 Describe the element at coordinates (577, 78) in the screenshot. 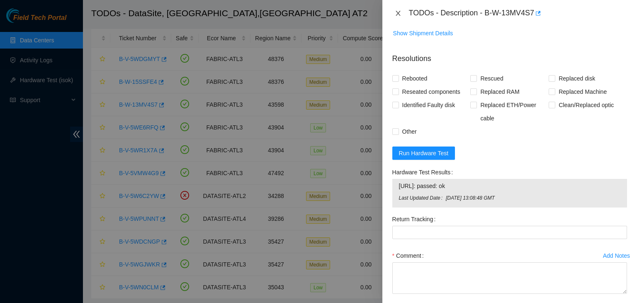

I see `span: Replaced disk` at that location.